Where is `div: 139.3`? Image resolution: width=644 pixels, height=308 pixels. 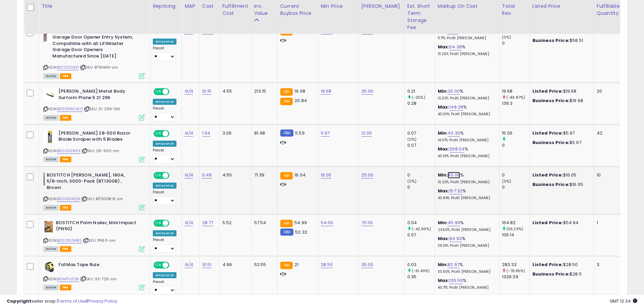 div: 139.3 is located at coordinates (516, 104).